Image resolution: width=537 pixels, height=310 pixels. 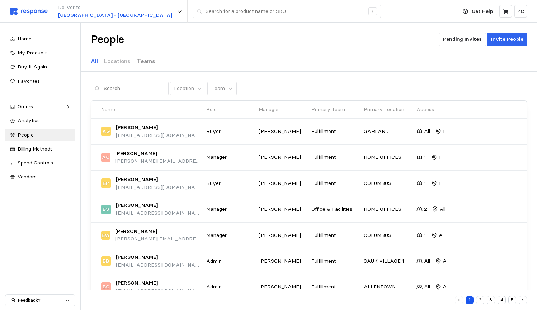 What do you see at coordinates (425, 209) in the screenshot?
I see `p: 2` at bounding box center [425, 209].